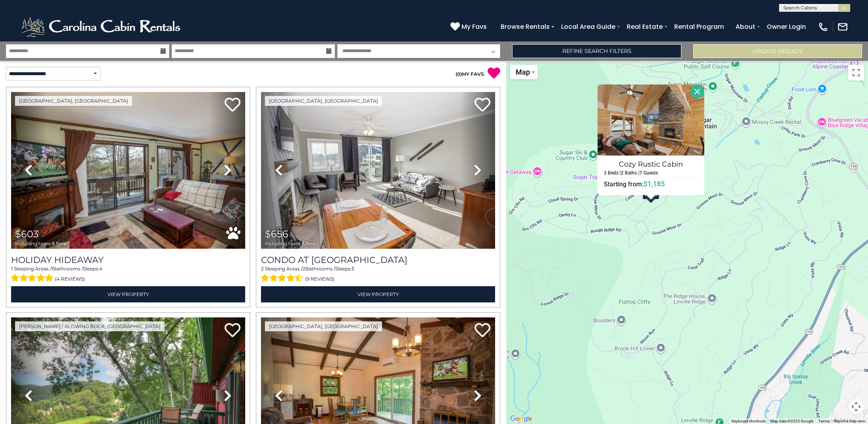 The height and width of the screenshot is (424, 868). Describe the element at coordinates (745, 26) in the screenshot. I see `a: About` at that location.